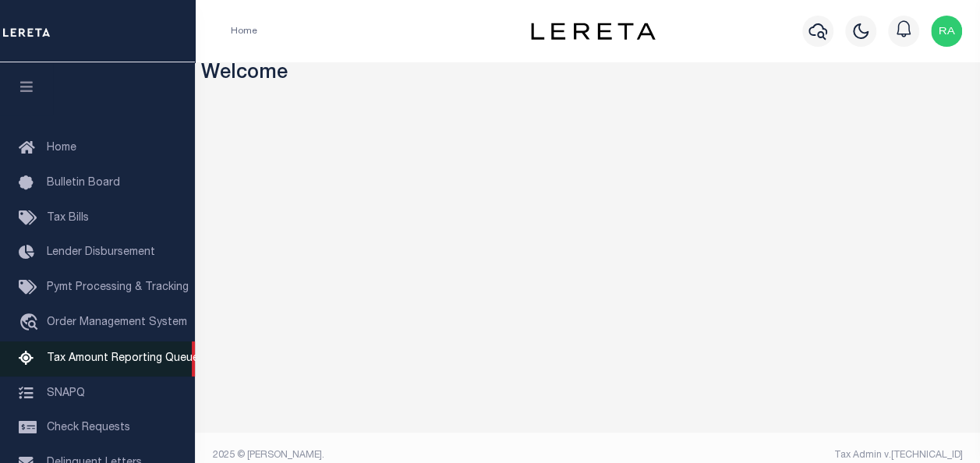 The width and height of the screenshot is (980, 463). I want to click on li: Home, so click(244, 31).